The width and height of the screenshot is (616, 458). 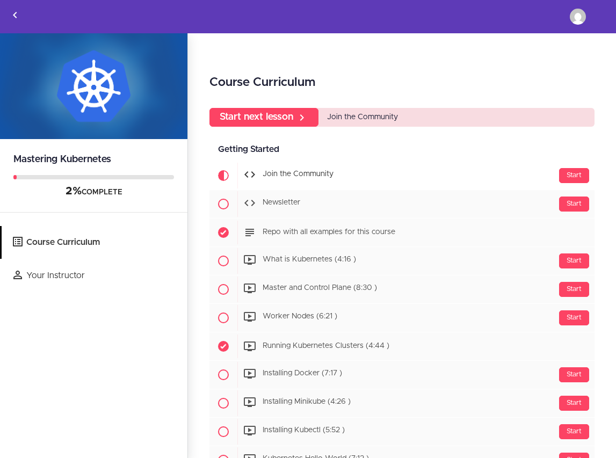 What do you see at coordinates (223, 176) in the screenshot?
I see `span: Current item` at bounding box center [223, 176].